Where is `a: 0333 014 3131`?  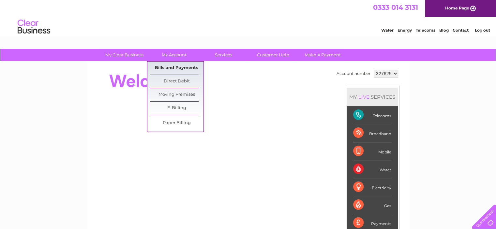
a: 0333 014 3131 is located at coordinates (395, 7).